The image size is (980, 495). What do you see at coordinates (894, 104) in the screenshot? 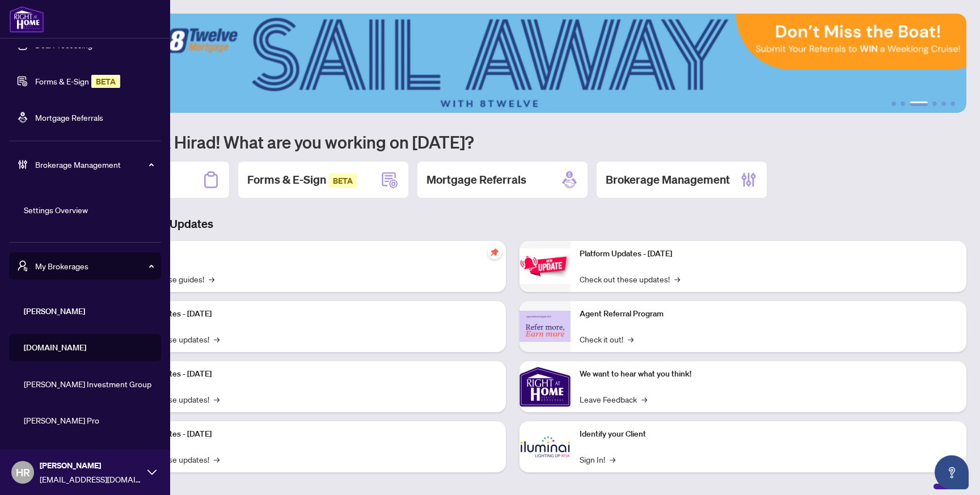
I see `button: 1` at bounding box center [894, 104].